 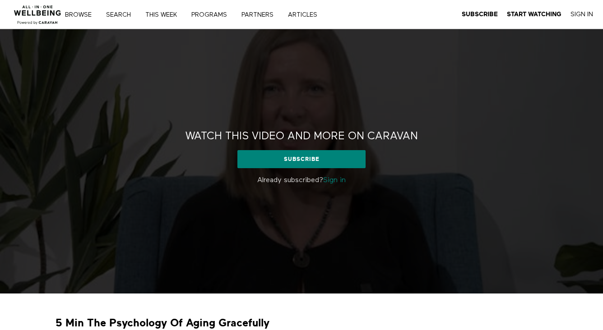 I want to click on h2: Watch this video and more on CARAVAN, so click(x=302, y=136).